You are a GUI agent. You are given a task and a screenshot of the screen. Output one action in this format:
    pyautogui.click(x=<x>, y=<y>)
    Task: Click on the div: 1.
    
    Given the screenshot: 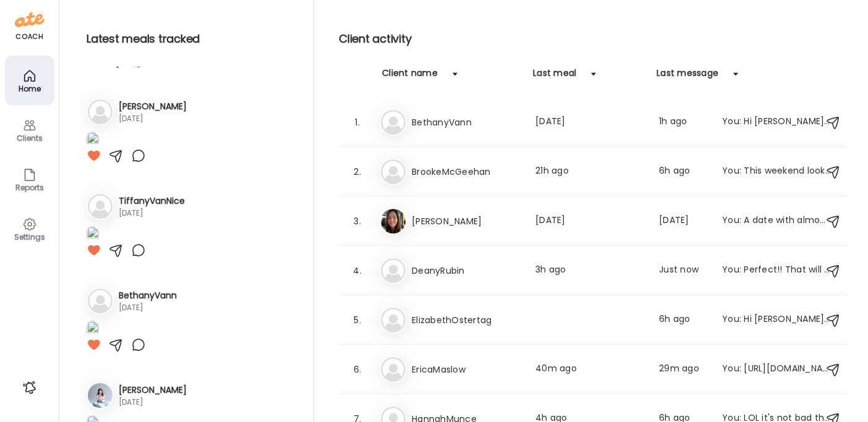 What is the action you would take?
    pyautogui.click(x=357, y=122)
    